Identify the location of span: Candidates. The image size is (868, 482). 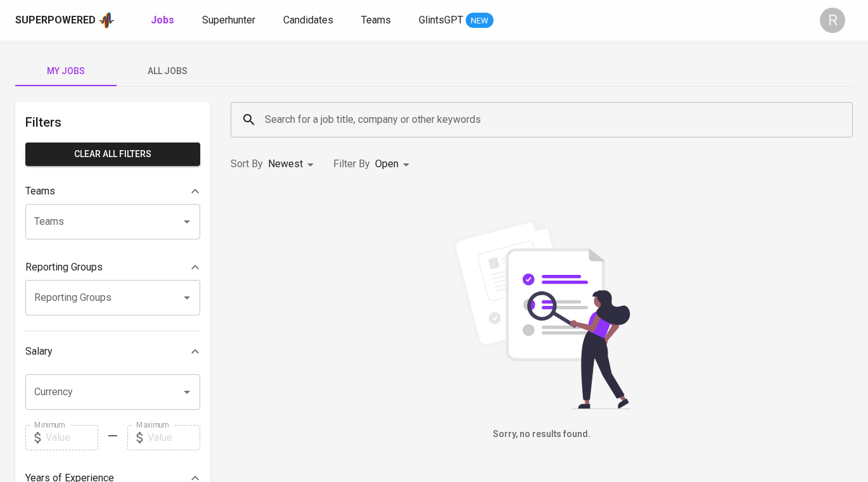
(308, 20).